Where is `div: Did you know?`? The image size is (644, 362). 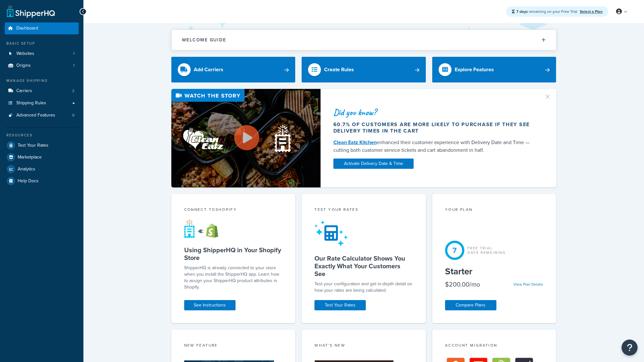
div: Did you know? is located at coordinates (435, 113).